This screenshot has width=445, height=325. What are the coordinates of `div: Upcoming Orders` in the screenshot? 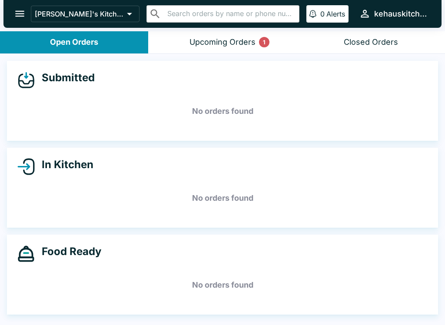 It's located at (222, 42).